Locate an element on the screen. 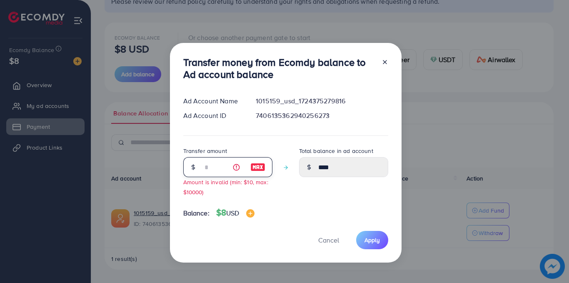 The image size is (569, 283). span: Balance: is located at coordinates (196, 213).